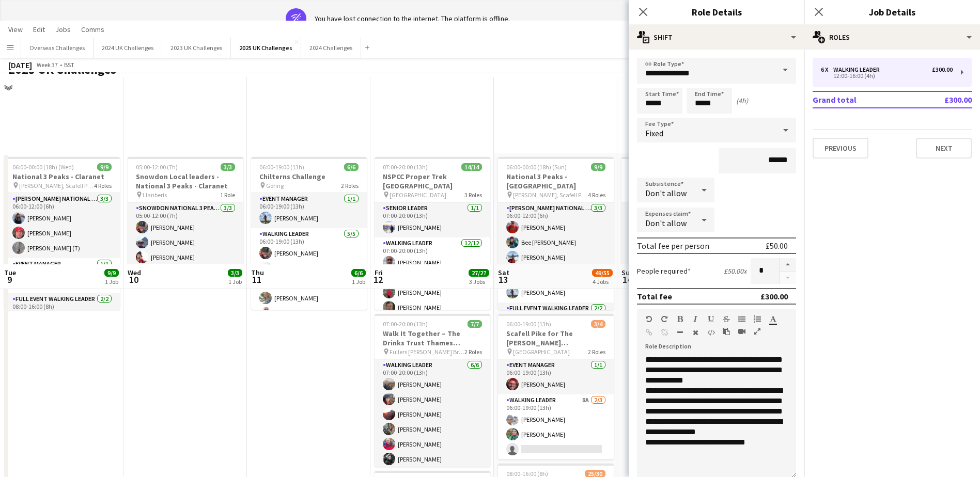 The height and width of the screenshot is (477, 980). I want to click on span: Sat, so click(504, 273).